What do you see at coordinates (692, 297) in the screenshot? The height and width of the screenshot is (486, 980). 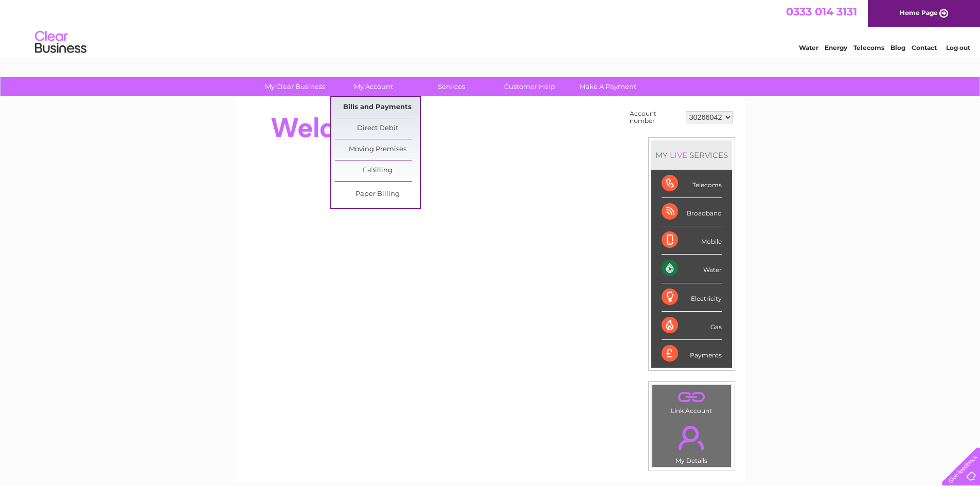 I see `div: Electricity` at bounding box center [692, 297].